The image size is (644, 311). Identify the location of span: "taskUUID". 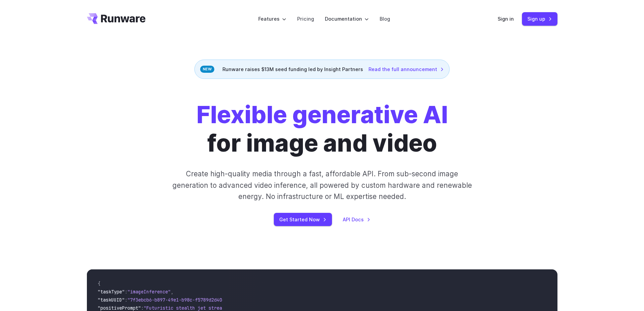
(112, 300).